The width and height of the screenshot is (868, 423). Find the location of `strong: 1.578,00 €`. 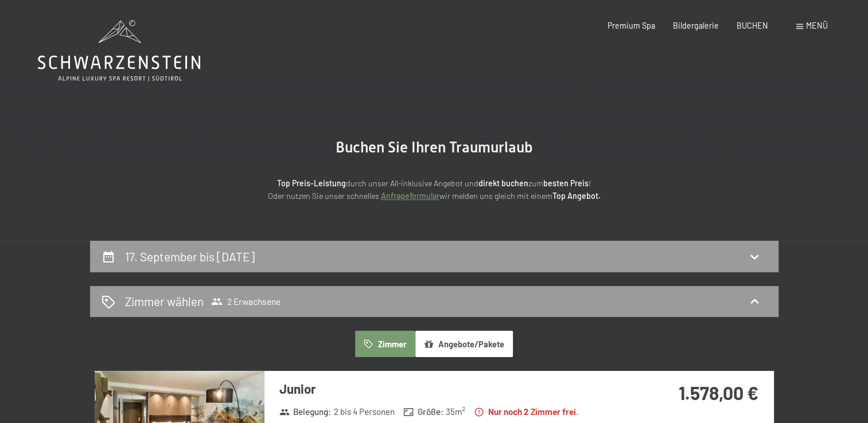

strong: 1.578,00 € is located at coordinates (718, 393).